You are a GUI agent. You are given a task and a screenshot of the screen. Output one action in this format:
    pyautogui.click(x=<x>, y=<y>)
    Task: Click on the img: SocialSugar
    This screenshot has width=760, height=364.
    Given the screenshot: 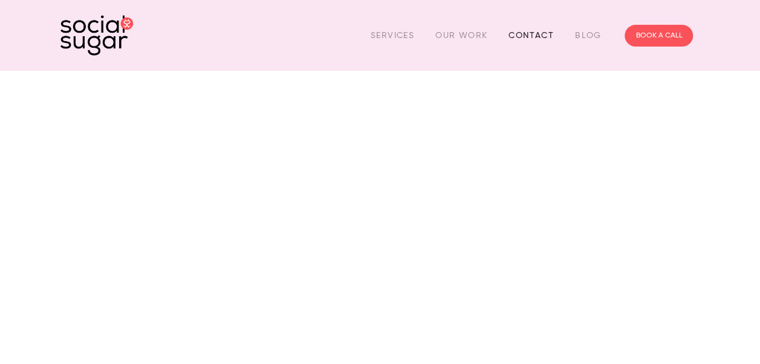 What is the action you would take?
    pyautogui.click(x=97, y=35)
    